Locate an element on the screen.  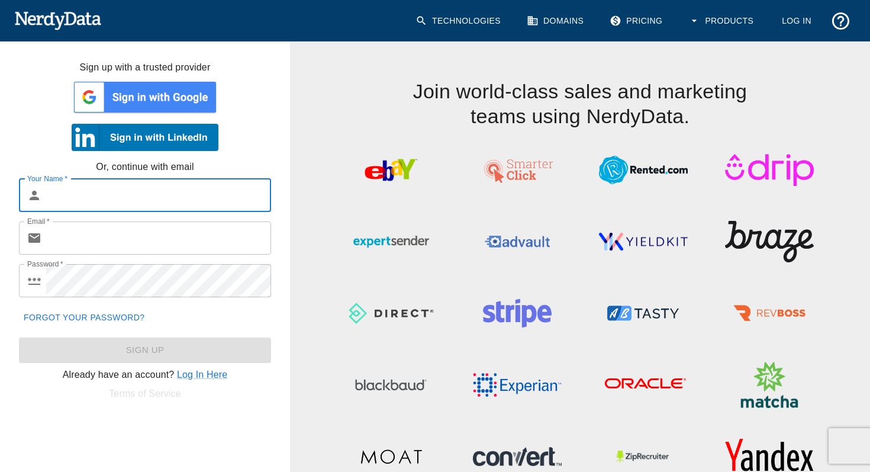
a: Log In Here is located at coordinates (202, 374).